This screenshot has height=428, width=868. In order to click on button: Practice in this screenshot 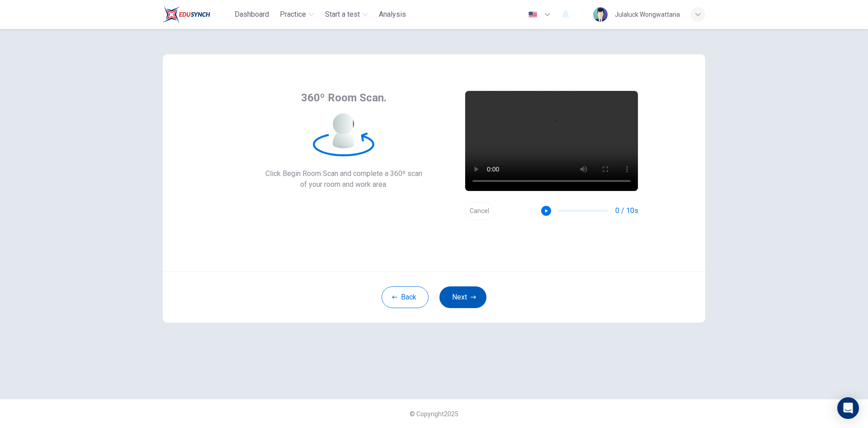, I will do `click(297, 14)`.